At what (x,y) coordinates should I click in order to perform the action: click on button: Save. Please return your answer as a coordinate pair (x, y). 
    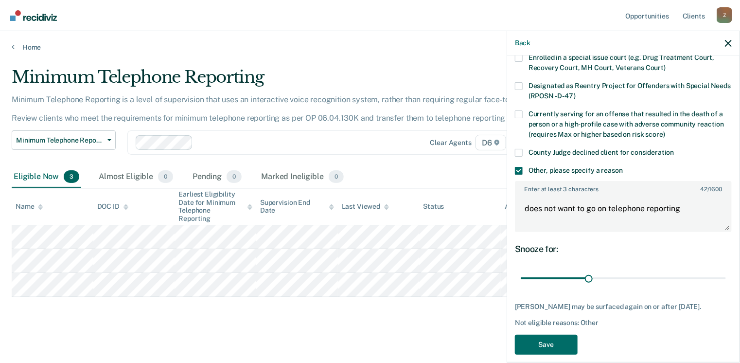
    Looking at the image, I should click on (546, 344).